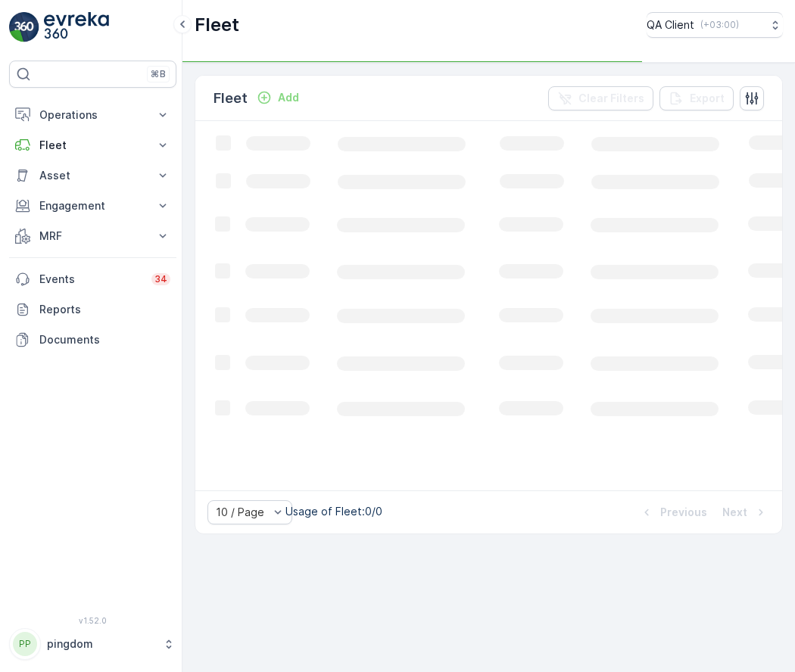 The width and height of the screenshot is (795, 672). Describe the element at coordinates (707, 98) in the screenshot. I see `p: Export` at that location.